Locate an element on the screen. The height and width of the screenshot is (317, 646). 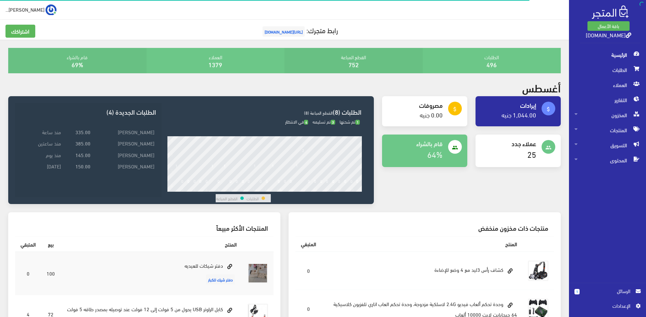
span: 3 is located at coordinates (333, 122).